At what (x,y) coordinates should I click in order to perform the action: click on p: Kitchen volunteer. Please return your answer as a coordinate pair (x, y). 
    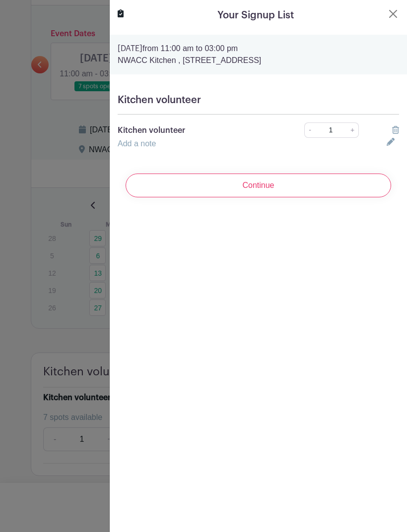
    Looking at the image, I should click on (197, 131).